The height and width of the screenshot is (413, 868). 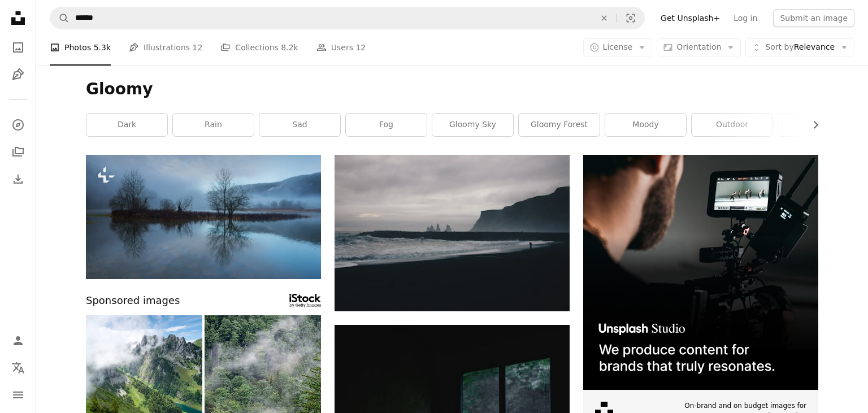 What do you see at coordinates (18, 48) in the screenshot?
I see `a: Photos` at bounding box center [18, 48].